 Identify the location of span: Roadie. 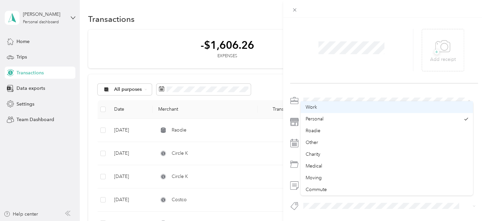
(313, 131).